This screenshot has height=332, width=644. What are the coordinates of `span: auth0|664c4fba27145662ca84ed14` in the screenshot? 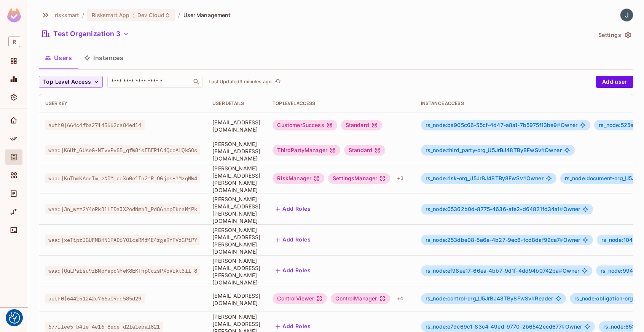 It's located at (95, 125).